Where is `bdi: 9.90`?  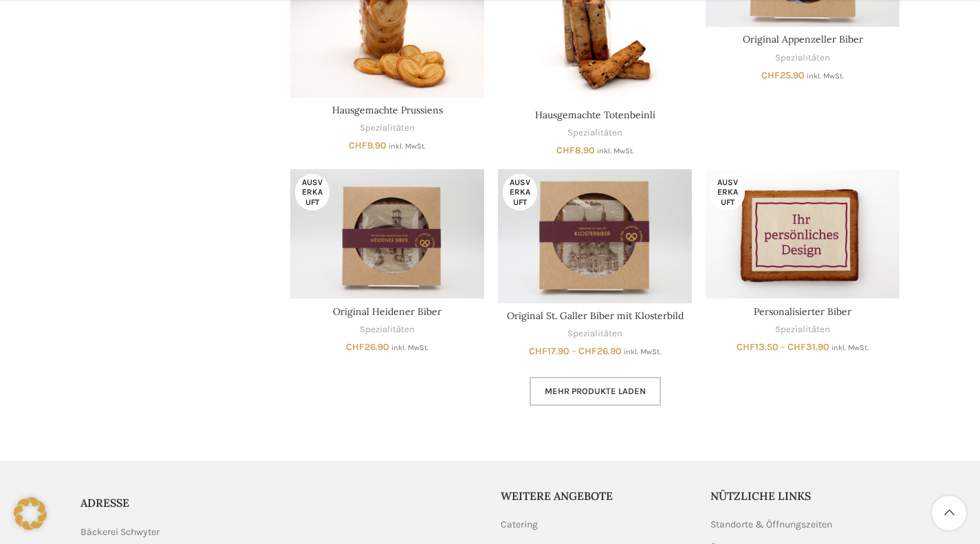
bdi: 9.90 is located at coordinates (367, 145).